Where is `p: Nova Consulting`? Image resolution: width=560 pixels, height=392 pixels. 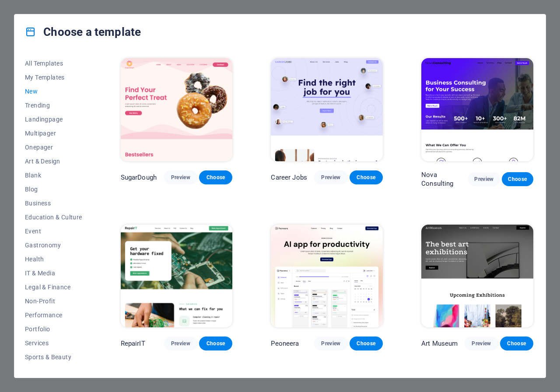 p: Nova Consulting is located at coordinates (445, 179).